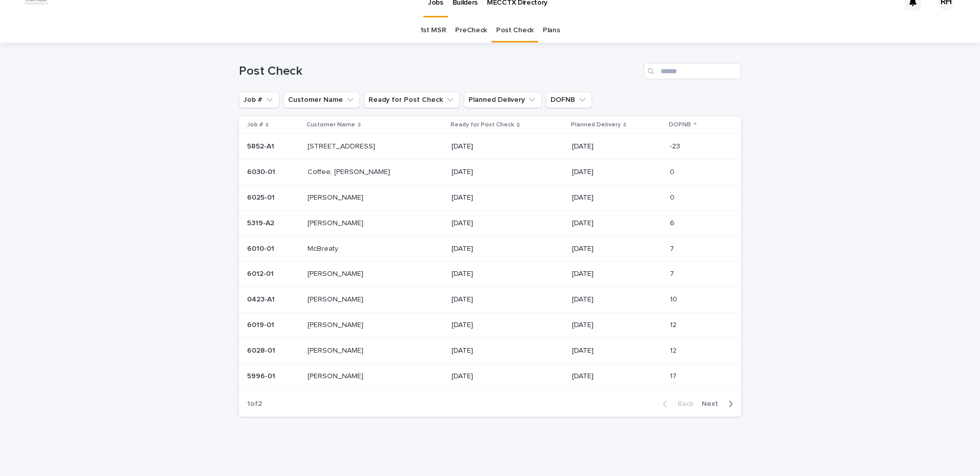 This screenshot has width=980, height=476. I want to click on span: Back, so click(682, 404).